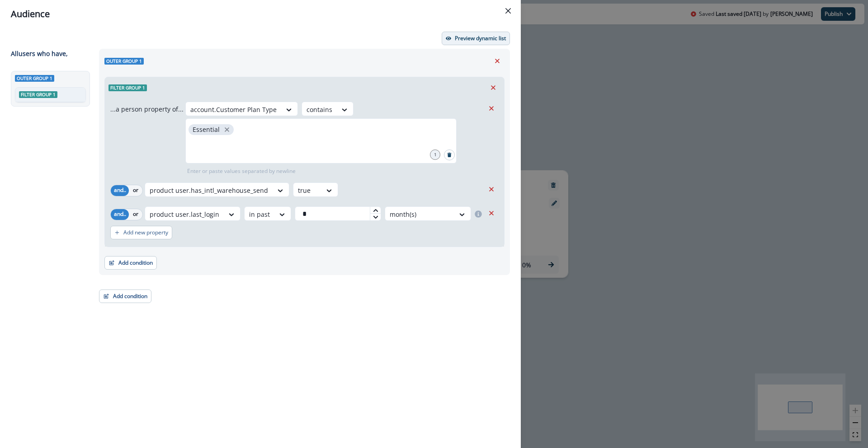 The width and height of the screenshot is (868, 448). Describe the element at coordinates (241, 171) in the screenshot. I see `p: Enter or paste values separated by newline` at that location.